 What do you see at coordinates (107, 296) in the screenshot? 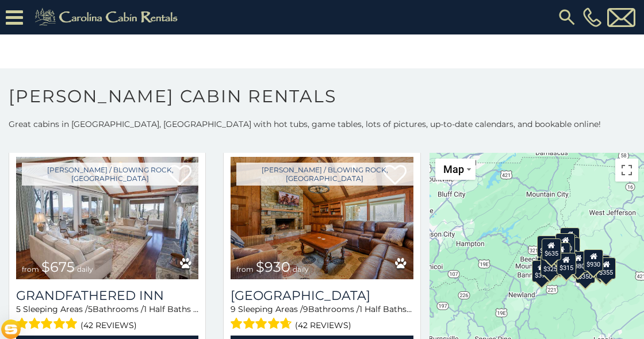
I see `a: Grandfathered Inn` at bounding box center [107, 296].